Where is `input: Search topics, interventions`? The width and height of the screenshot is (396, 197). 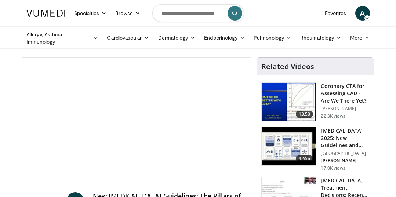 input: Search topics, interventions is located at coordinates (198, 13).